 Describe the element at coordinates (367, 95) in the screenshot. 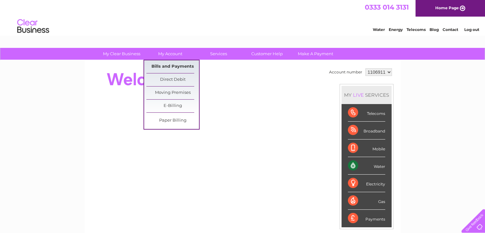

I see `div: MY SERVICES` at that location.